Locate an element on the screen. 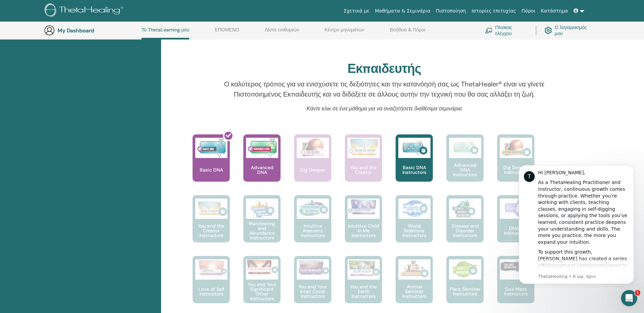 The width and height of the screenshot is (644, 313). div: As a ThetaHealing Practitioner and Instructor, continuous growth comes through practice. Whether ... is located at coordinates (75, 54).